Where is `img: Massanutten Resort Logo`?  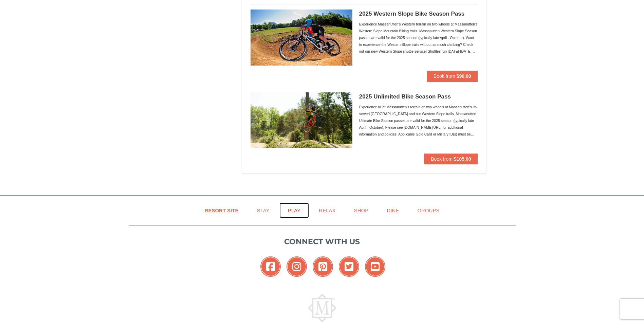 img: Massanutten Resort Logo is located at coordinates (322, 308).